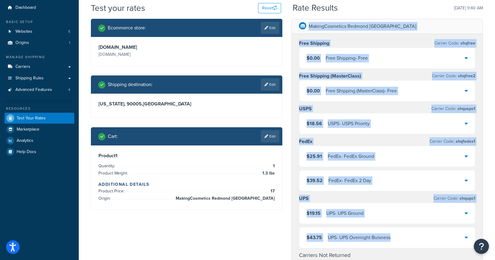 This screenshot has width=495, height=260. I want to click on h2: Ecommerce store :, so click(127, 28).